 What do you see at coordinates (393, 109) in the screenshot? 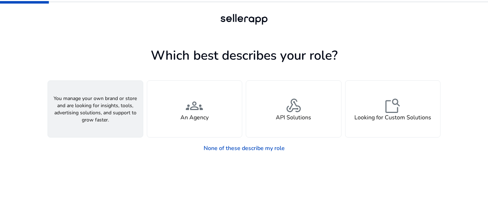
I see `button: feature_searchLooking for Custom Solutions` at bounding box center [393, 109].